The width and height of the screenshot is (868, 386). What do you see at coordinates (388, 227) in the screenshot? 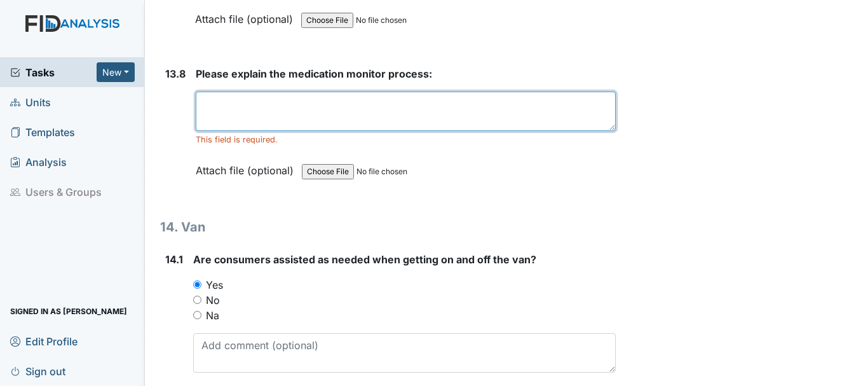
I see `h1: 14. Van` at bounding box center [388, 227].